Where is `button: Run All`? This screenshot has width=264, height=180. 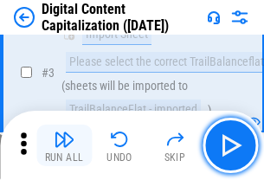
button: Run All is located at coordinates (64, 146).